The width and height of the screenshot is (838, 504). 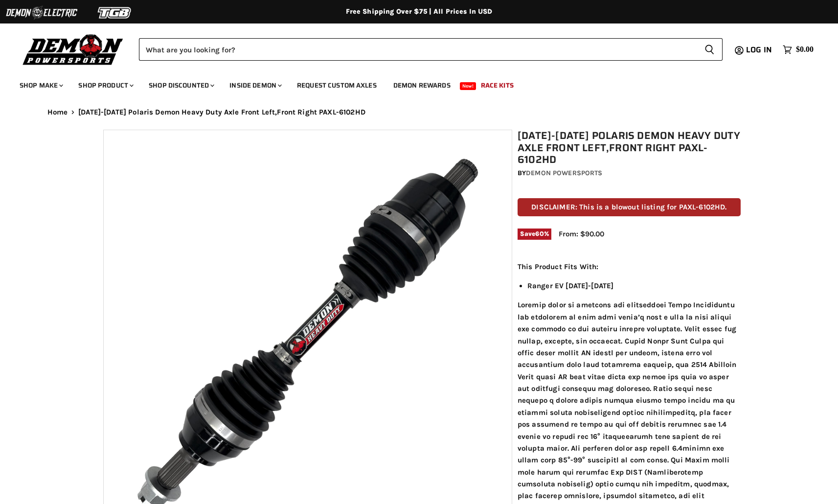 I want to click on img: Demon Powersports, so click(x=73, y=49).